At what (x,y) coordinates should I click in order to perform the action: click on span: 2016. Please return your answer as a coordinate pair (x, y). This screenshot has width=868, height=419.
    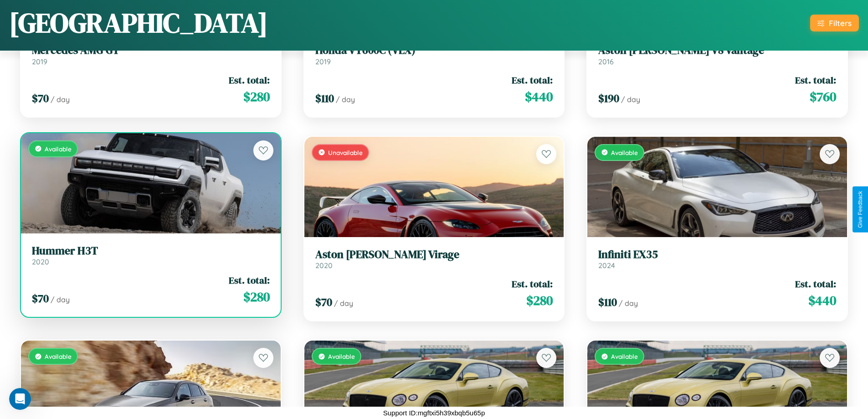
    Looking at the image, I should click on (606, 62).